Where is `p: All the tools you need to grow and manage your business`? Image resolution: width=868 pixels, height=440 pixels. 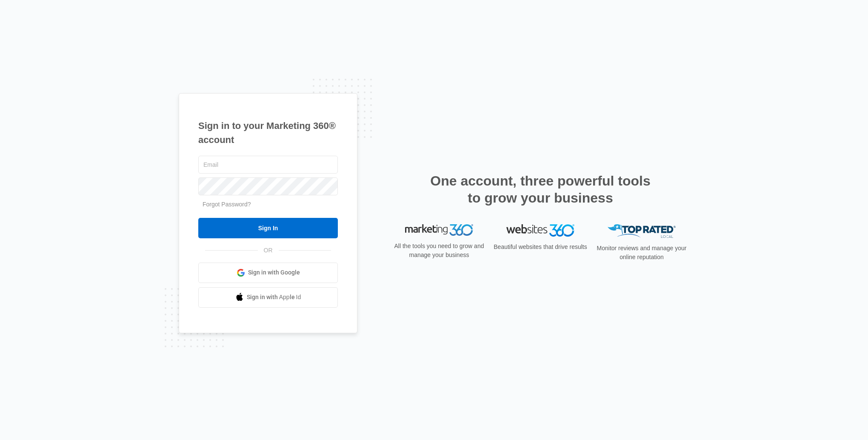
p: All the tools you need to grow and manage your business is located at coordinates (439, 251).